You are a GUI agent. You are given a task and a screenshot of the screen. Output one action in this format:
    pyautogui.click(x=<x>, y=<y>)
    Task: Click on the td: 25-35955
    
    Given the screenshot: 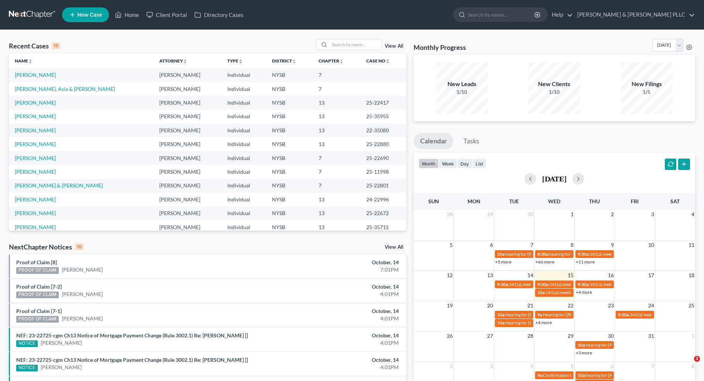 What is the action you would take?
    pyautogui.click(x=383, y=116)
    